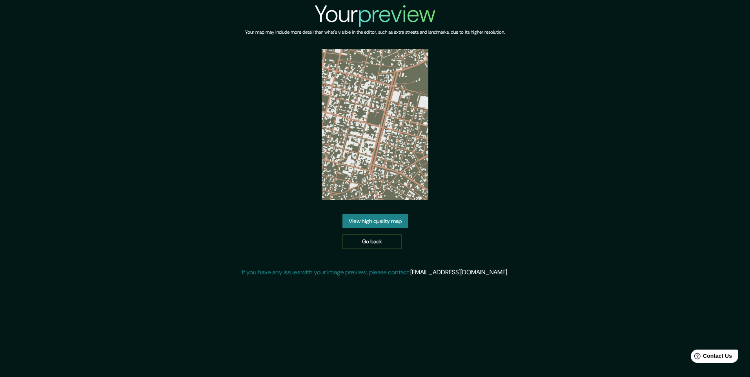 This screenshot has width=750, height=377. I want to click on img: created-map-preview, so click(375, 124).